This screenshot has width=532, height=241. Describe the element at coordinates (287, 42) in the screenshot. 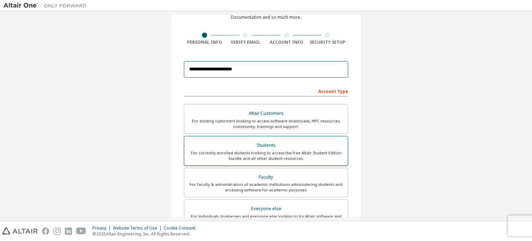

I see `div: Account Info` at that location.